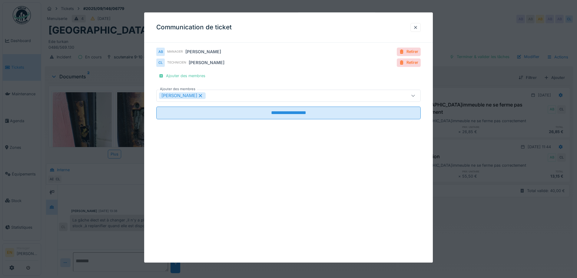 The width and height of the screenshot is (577, 278). I want to click on h3: Communication de ticket, so click(194, 27).